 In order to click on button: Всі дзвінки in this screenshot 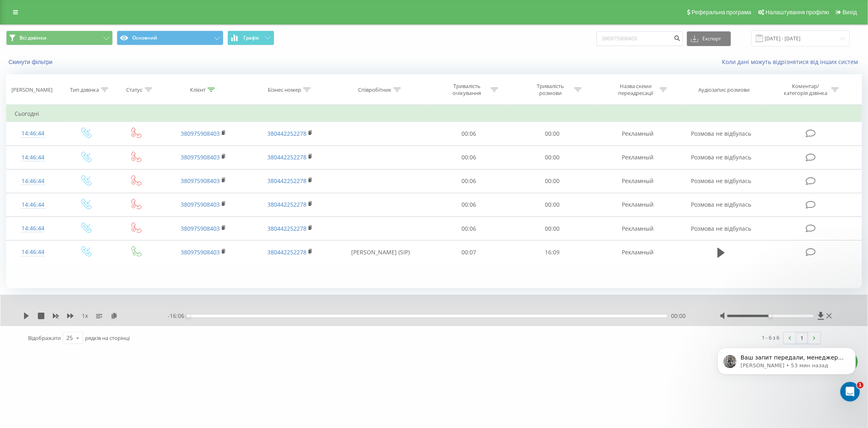, I will do `click(60, 38)`.